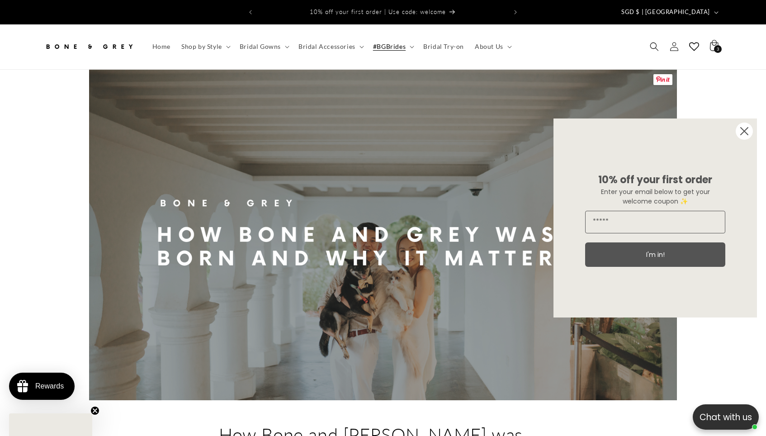 The width and height of the screenshot is (766, 436). Describe the element at coordinates (250, 12) in the screenshot. I see `button: Previous announcement` at that location.